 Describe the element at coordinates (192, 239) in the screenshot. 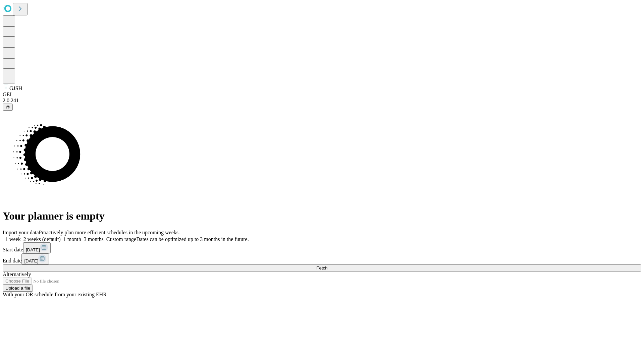

I see `span: Dates can be optimized up to 3 months in the future.` at that location.